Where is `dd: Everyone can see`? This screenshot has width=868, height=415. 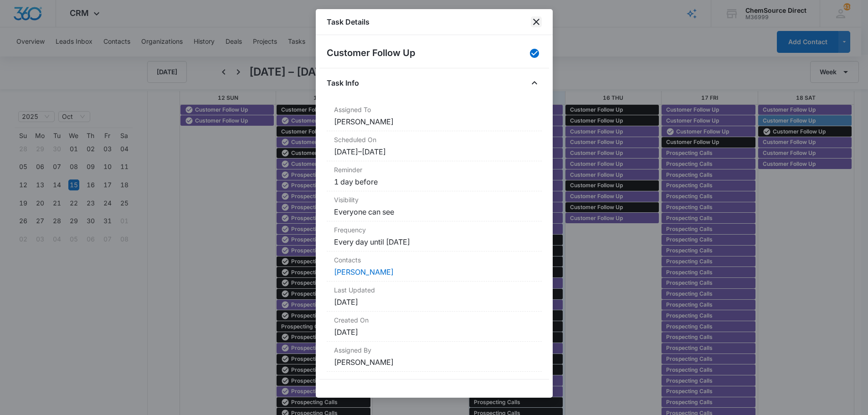 dd: Everyone can see is located at coordinates (434, 212).